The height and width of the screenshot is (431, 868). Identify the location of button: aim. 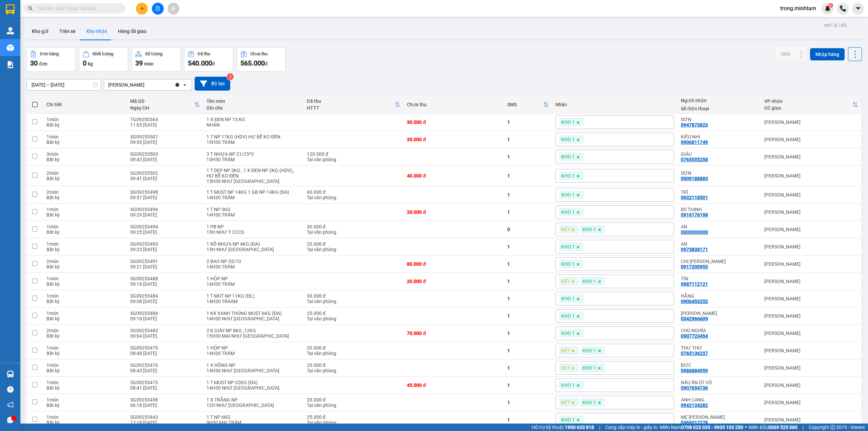
(173, 9).